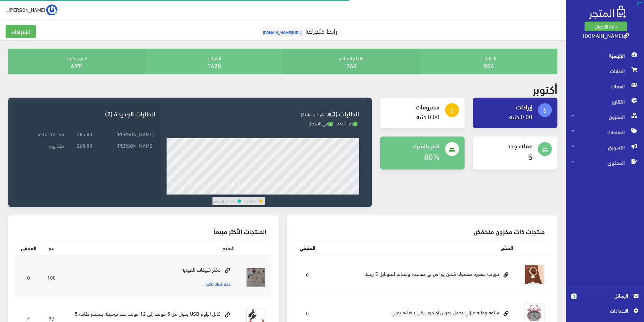 The width and height of the screenshot is (644, 322). What do you see at coordinates (535, 275) in the screenshot?
I see `img: mrohh-sghyrh-mhmolh-shhn-yo-as-by-bkaaadh-ohaml-llmobayl-5-ryshh.jpg` at bounding box center [535, 275].